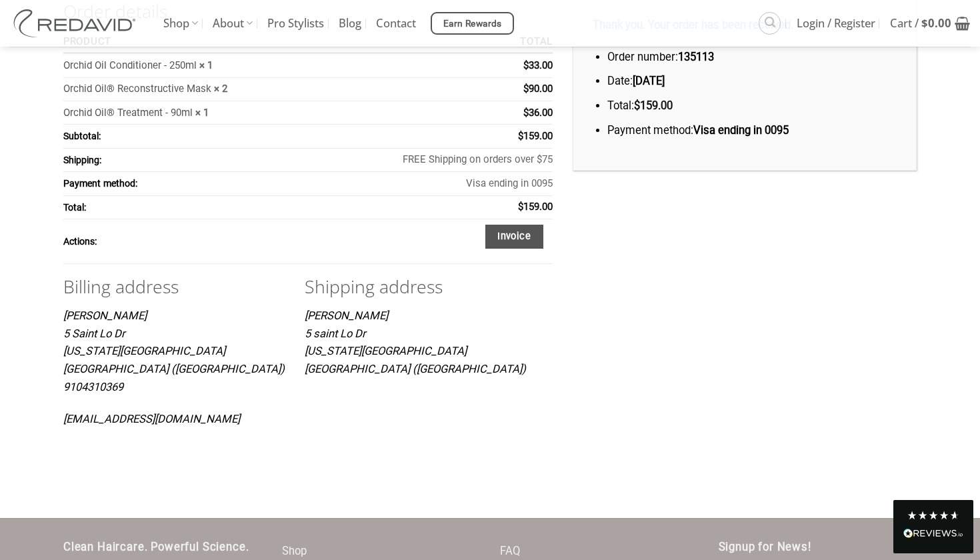  Describe the element at coordinates (191, 183) in the screenshot. I see `th: Payment method:` at that location.